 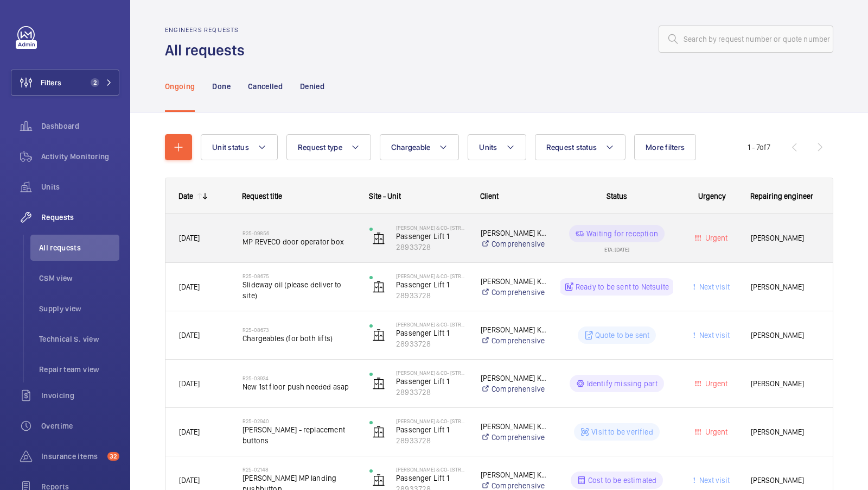 I want to click on span: Filters, so click(x=51, y=82).